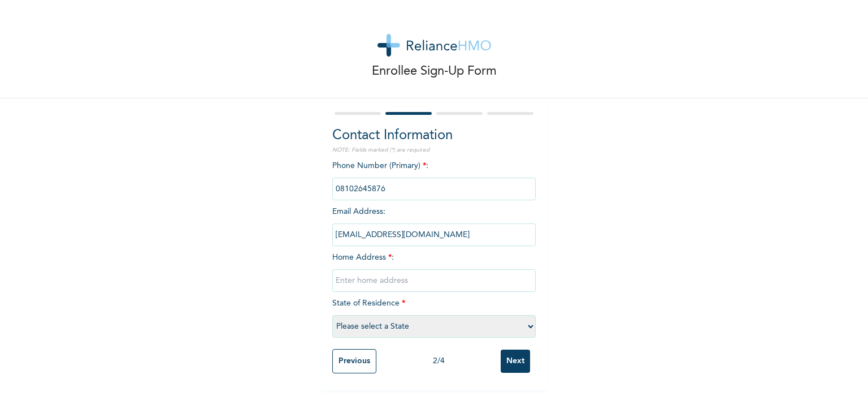 The width and height of the screenshot is (868, 413). I want to click on input: Previous, so click(355, 360).